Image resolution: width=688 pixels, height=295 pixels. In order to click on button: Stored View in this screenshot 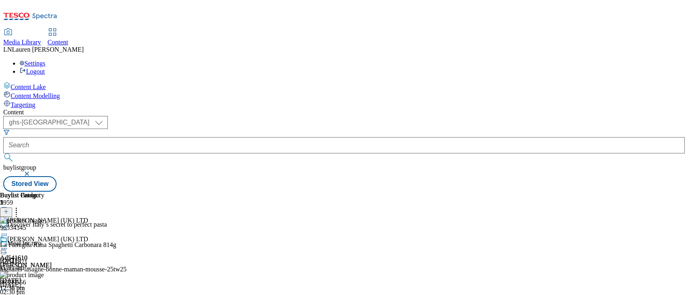, I will do `click(30, 184)`.